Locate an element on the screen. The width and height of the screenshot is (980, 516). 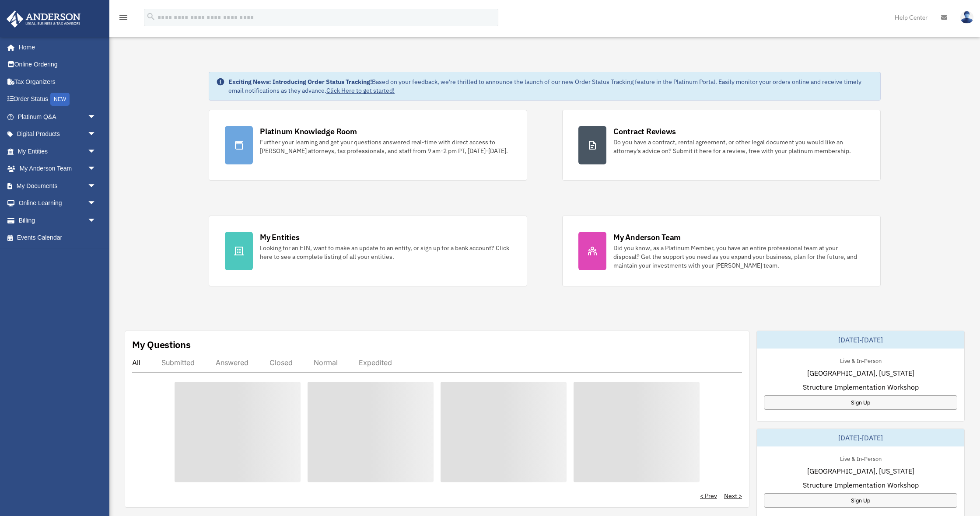
div: Platinum Knowledge Room is located at coordinates (308, 132).